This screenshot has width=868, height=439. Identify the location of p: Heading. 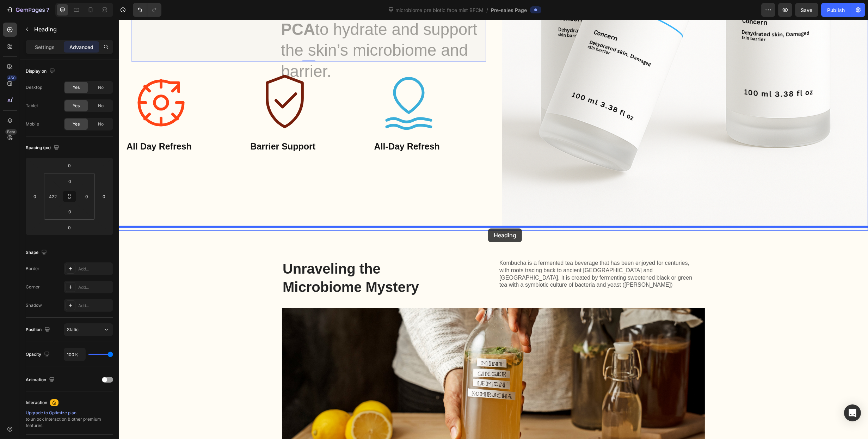
(72, 30).